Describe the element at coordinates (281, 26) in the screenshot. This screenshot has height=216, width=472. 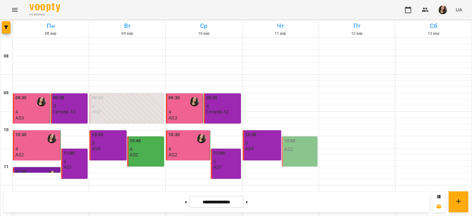
I see `h6: Чт` at that location.